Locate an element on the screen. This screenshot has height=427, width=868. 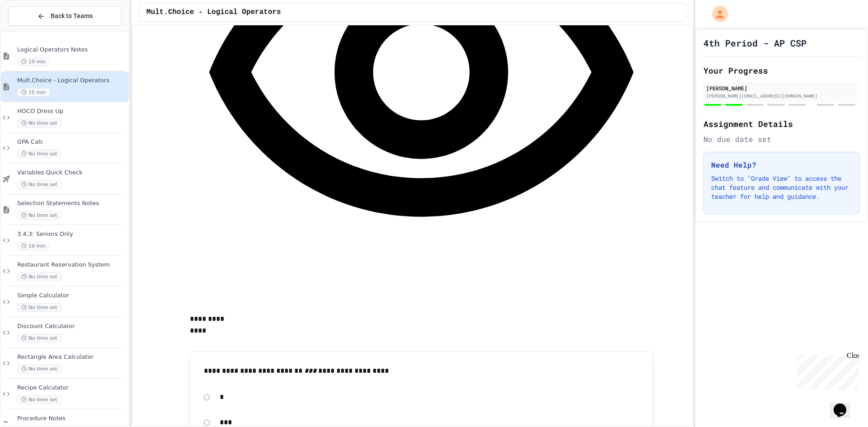
button: Back to Teams is located at coordinates (65, 16).